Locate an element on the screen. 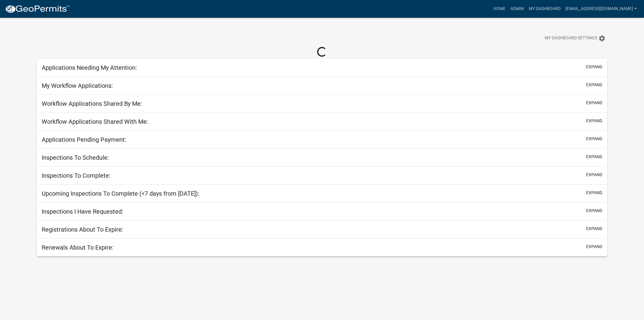 The height and width of the screenshot is (320, 644). i: settings is located at coordinates (602, 38).